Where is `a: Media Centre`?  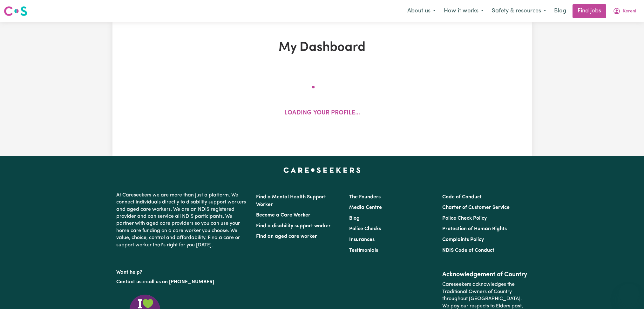
a: Media Centre is located at coordinates (366, 208).